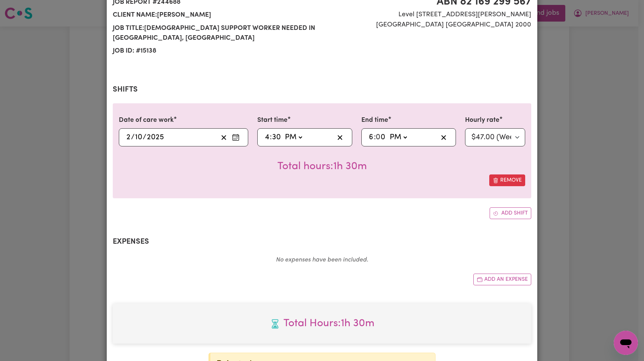  What do you see at coordinates (224, 137) in the screenshot?
I see `button: Clear date` at bounding box center [224, 137].